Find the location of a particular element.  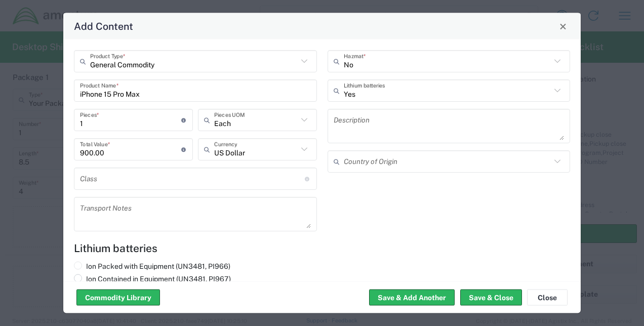

button: Save & Close is located at coordinates (491, 298).